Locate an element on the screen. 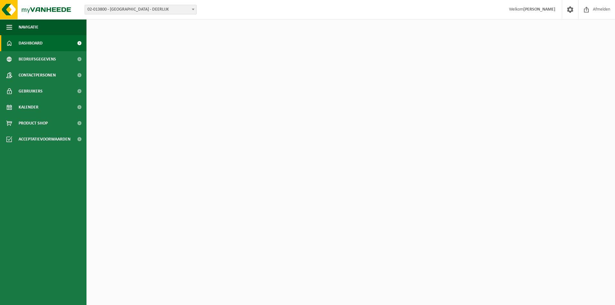  span: Kalender is located at coordinates (29, 107).